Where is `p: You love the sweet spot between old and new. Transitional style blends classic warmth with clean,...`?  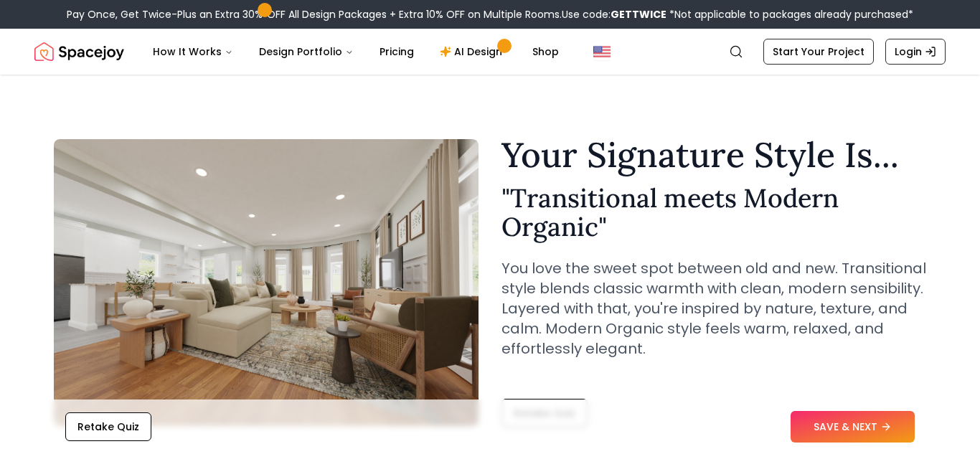
p: You love the sweet spot between old and new. Transitional style blends classic warmth with clean,... is located at coordinates (714, 308).